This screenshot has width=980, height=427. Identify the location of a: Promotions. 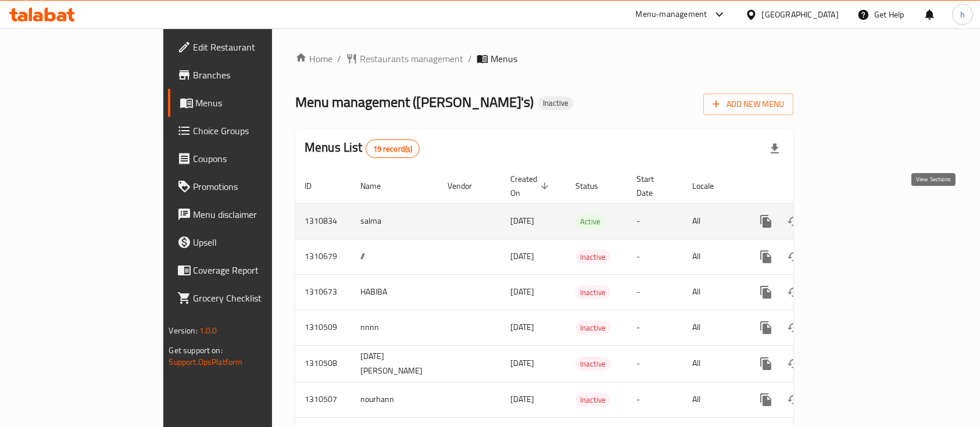
(248, 187).